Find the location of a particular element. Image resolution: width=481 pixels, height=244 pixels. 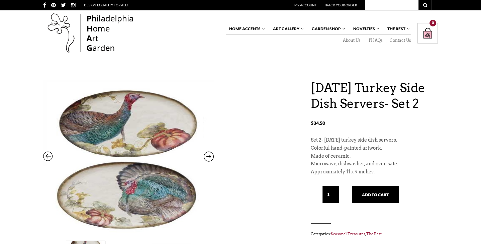

a: About Us is located at coordinates (352, 41).